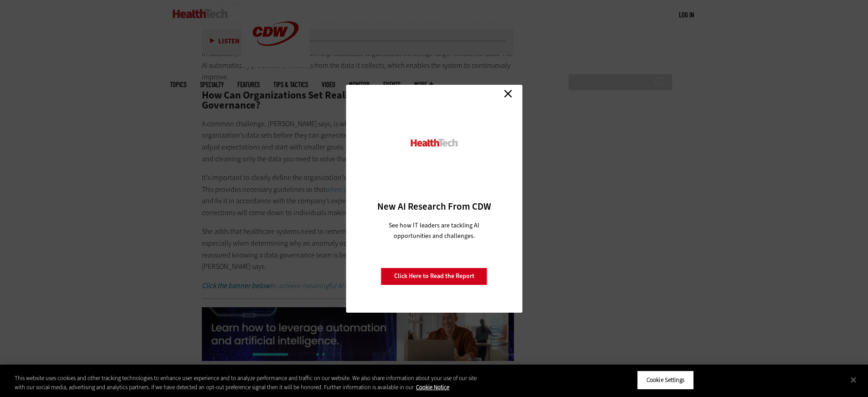 This screenshot has height=397, width=868. Describe the element at coordinates (435, 276) in the screenshot. I see `a: Click Here to Read the Report` at that location.